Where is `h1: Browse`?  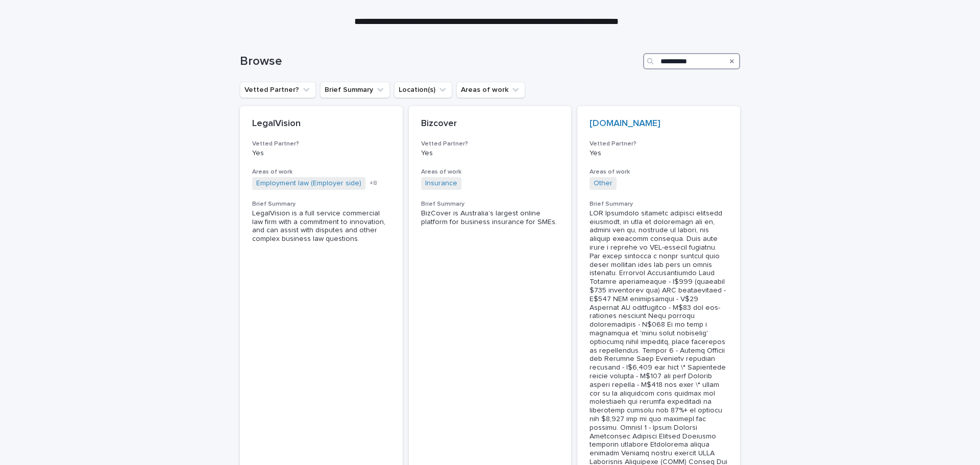
h1: Browse is located at coordinates (439, 61).